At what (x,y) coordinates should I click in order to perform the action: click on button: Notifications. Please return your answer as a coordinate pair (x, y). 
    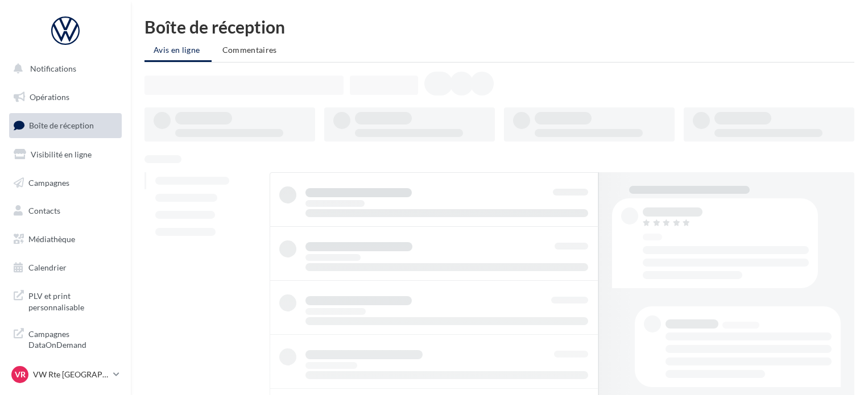
    Looking at the image, I should click on (64, 69).